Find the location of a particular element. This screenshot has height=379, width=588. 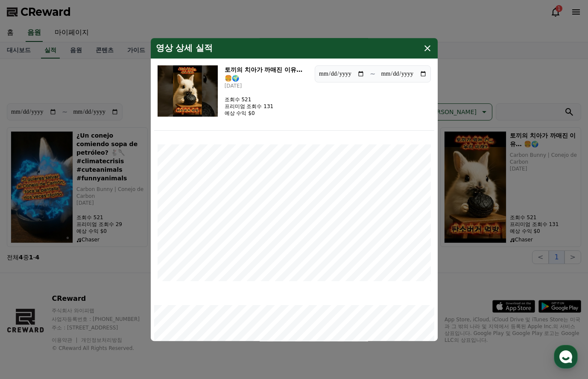

span: 설정 is located at coordinates (137, 287).